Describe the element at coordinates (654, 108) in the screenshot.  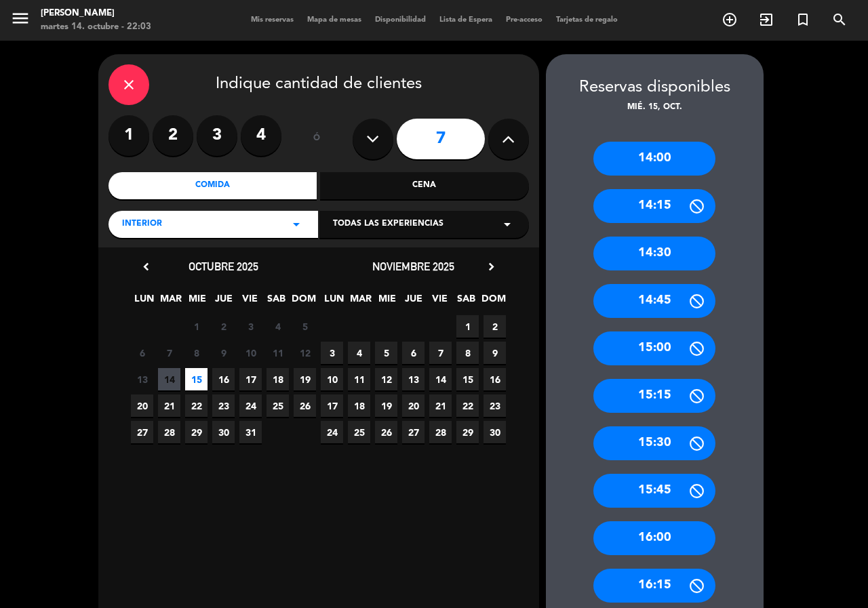
I see `div: mié. 15, oct.` at that location.